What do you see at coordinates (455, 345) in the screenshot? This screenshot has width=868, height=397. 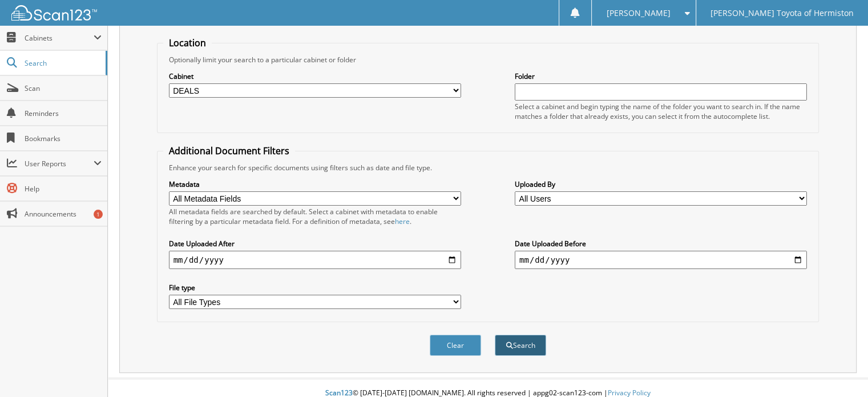 I see `button: Clear` at bounding box center [455, 345].